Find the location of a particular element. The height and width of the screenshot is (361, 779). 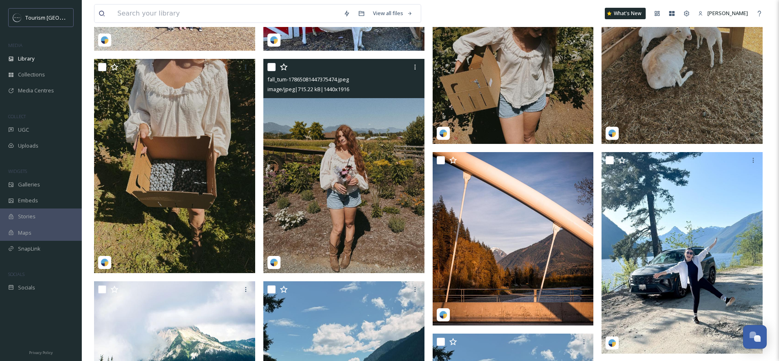

div: View all files is located at coordinates (393, 13).